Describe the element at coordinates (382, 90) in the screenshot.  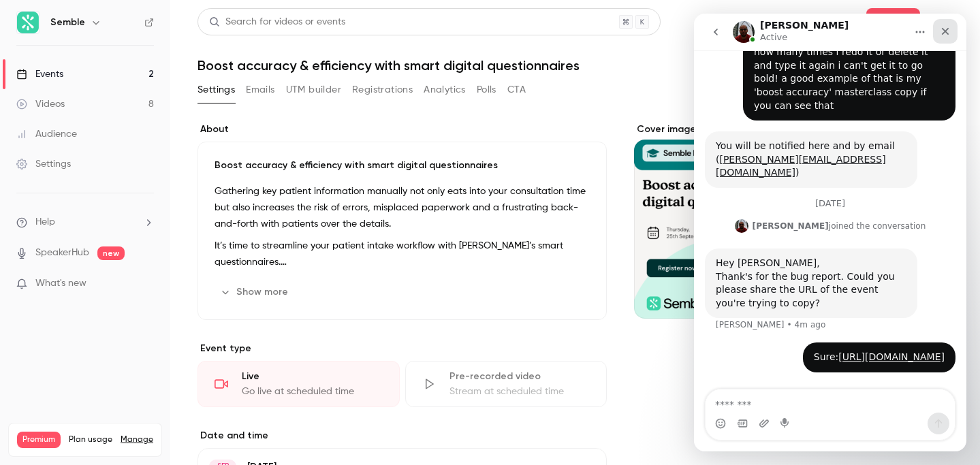
I see `button: Registrations` at that location.